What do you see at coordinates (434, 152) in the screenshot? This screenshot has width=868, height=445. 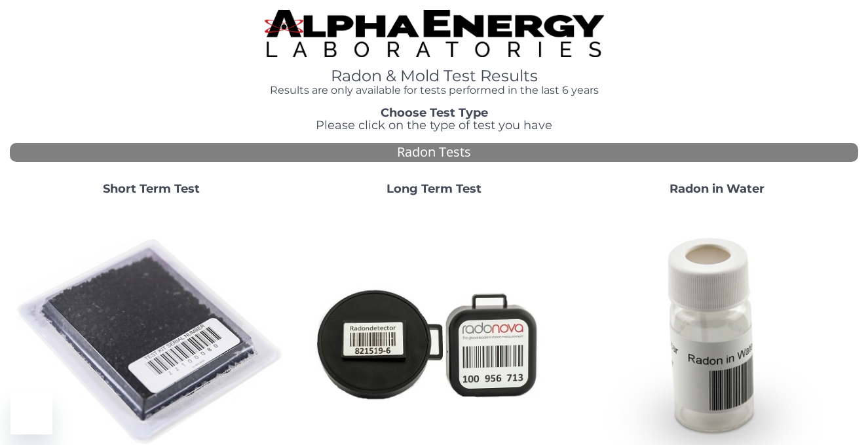 I see `div: Radon Tests` at bounding box center [434, 152].